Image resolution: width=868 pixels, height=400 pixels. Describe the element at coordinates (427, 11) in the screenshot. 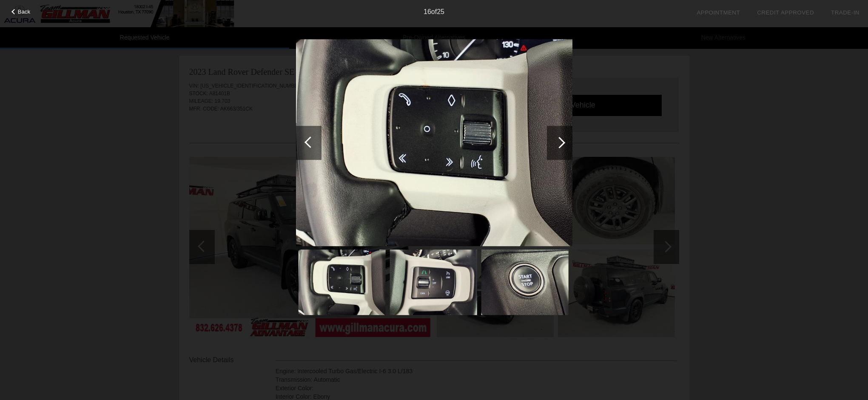

I see `span: 16` at that location.